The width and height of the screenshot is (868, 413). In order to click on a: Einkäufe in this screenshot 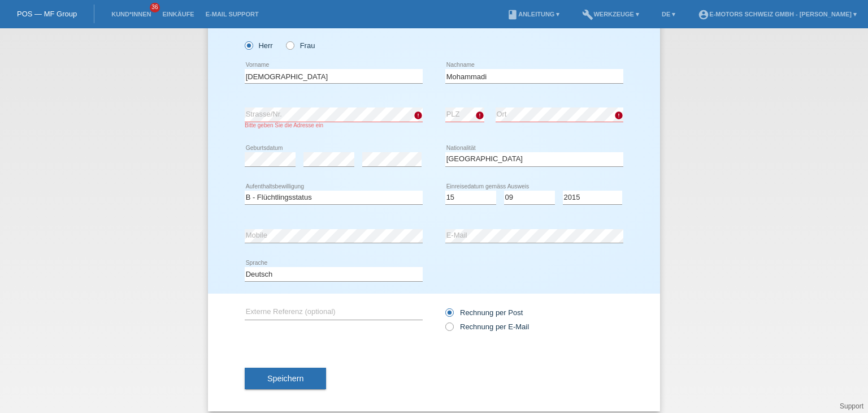, I will do `click(178, 14)`.